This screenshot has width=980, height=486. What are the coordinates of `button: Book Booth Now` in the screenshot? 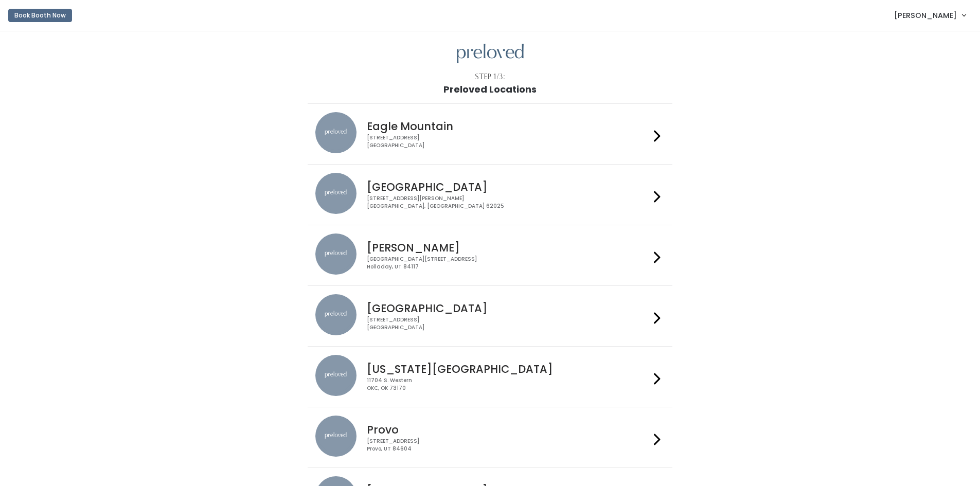 It's located at (40, 15).